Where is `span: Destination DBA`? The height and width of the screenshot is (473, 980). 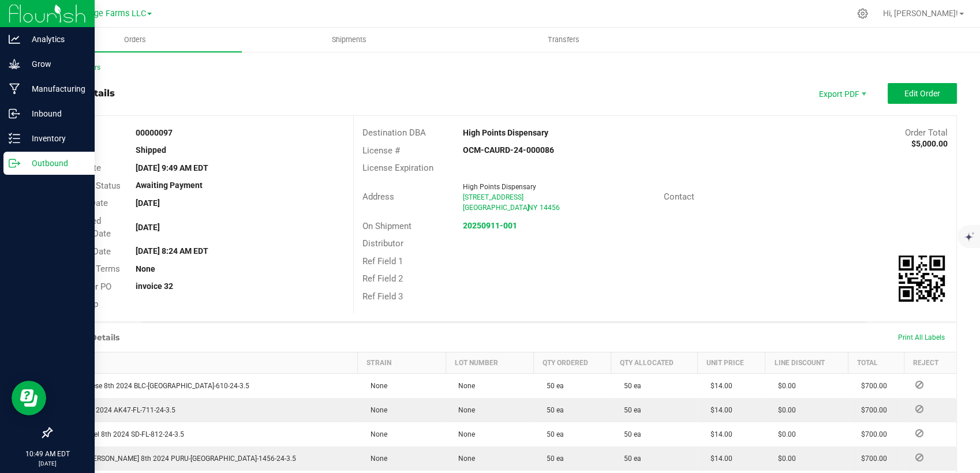 span: Destination DBA is located at coordinates (394, 133).